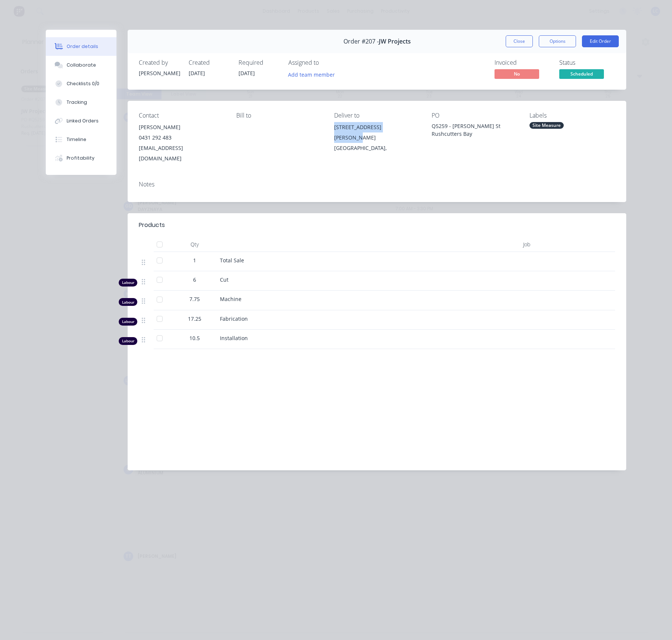 Image resolution: width=672 pixels, height=640 pixels. Describe the element at coordinates (582, 75) in the screenshot. I see `button: Scheduled` at that location.